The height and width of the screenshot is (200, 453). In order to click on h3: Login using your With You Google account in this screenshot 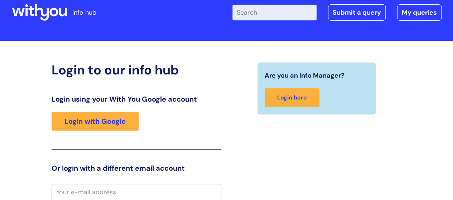, I will do `click(136, 99)`.